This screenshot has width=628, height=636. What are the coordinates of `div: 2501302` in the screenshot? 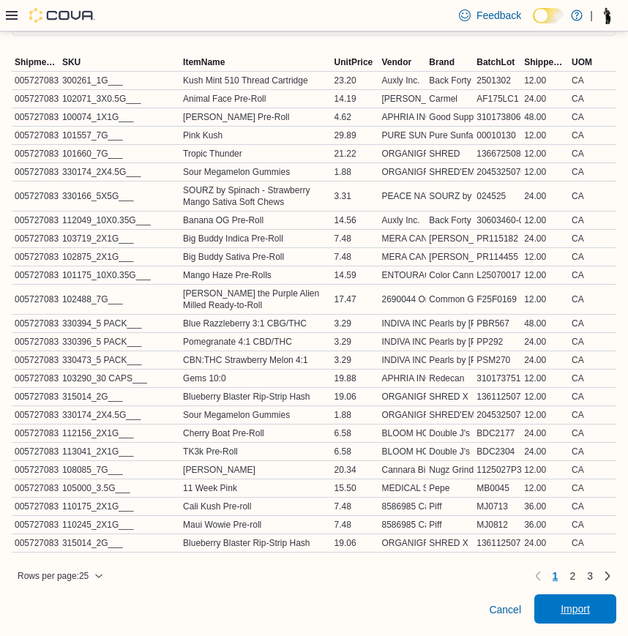 It's located at (497, 81).